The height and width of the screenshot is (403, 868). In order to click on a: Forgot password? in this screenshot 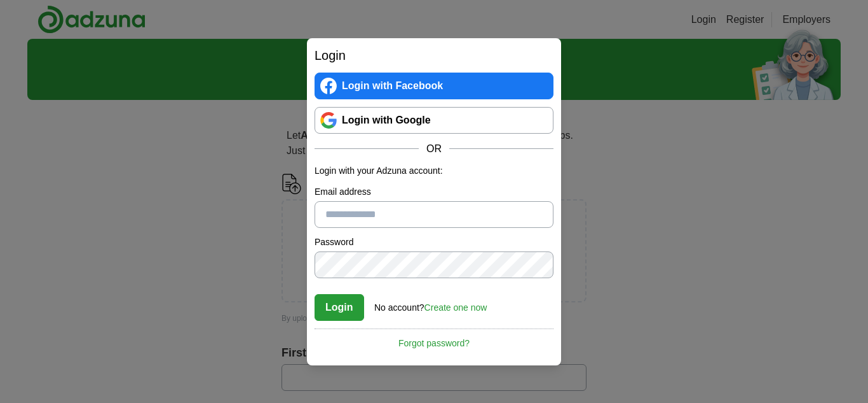, I will do `click(434, 339)`.